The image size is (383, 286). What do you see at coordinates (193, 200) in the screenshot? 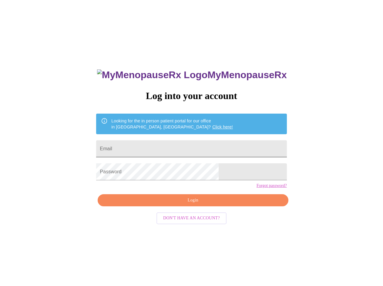
I see `button: Login` at bounding box center [193, 200].